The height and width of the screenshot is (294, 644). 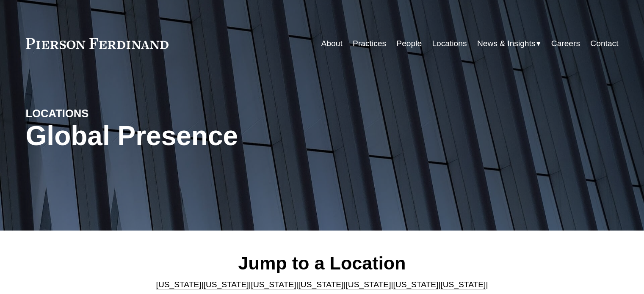 I want to click on a: People, so click(x=409, y=43).